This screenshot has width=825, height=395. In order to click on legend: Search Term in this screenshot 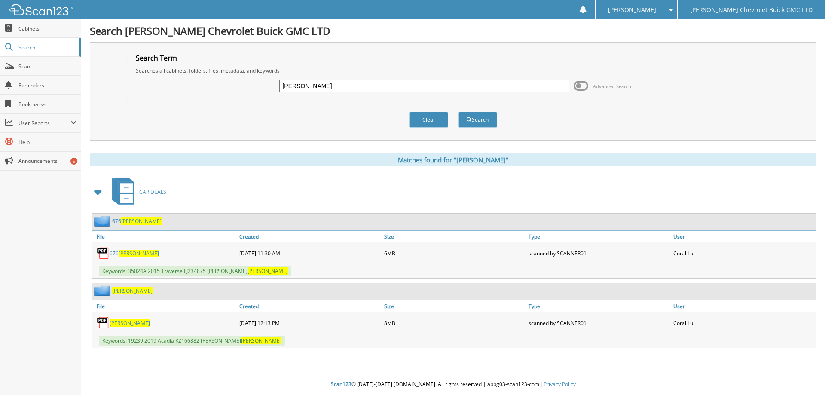, I will do `click(156, 58)`.